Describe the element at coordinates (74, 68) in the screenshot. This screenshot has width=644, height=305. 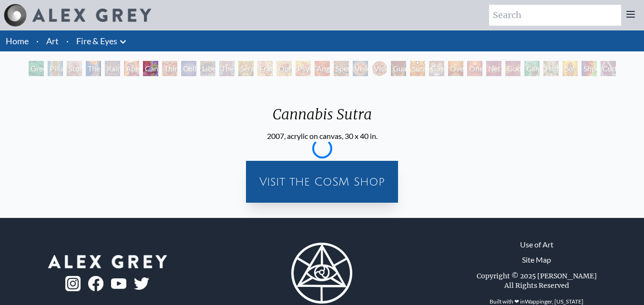
I see `div: Study for the Great Turn` at that location.